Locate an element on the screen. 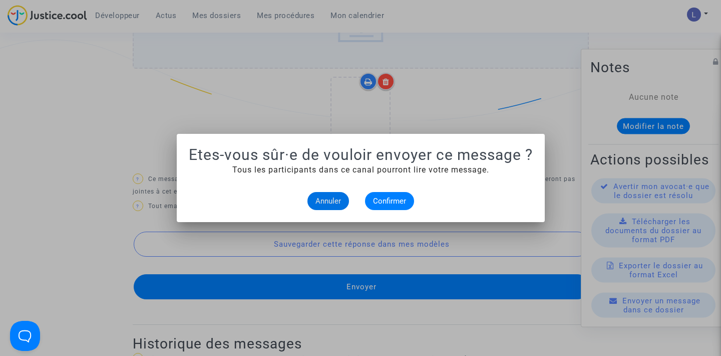 This screenshot has width=721, height=356. h1: Etes-vous sûr·e de vouloir envoyer ce message ? is located at coordinates (361, 155).